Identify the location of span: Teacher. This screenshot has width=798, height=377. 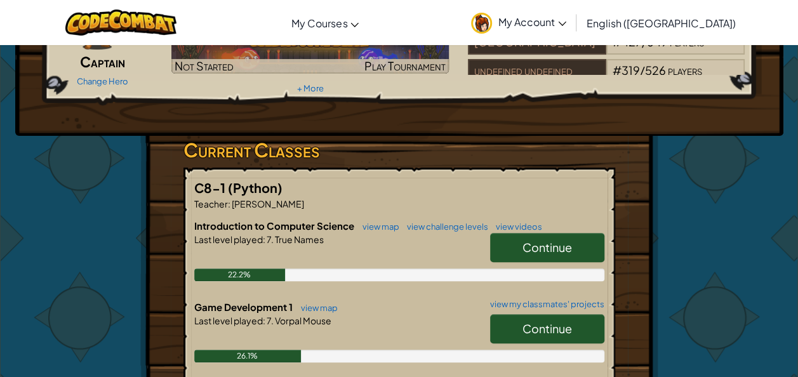
(211, 204).